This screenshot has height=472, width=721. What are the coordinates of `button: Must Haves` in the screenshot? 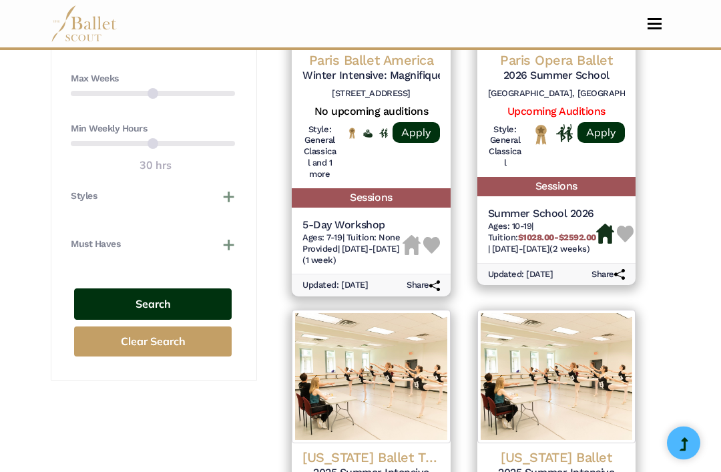 It's located at (153, 245).